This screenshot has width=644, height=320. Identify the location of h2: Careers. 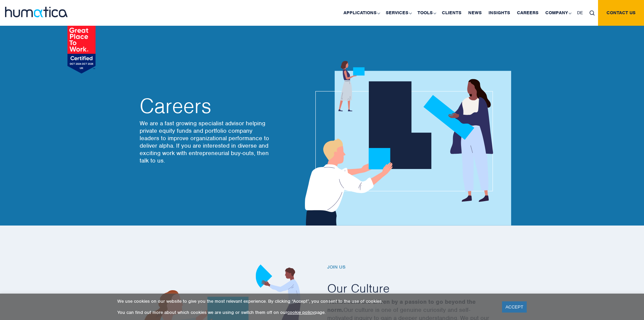
(205, 106).